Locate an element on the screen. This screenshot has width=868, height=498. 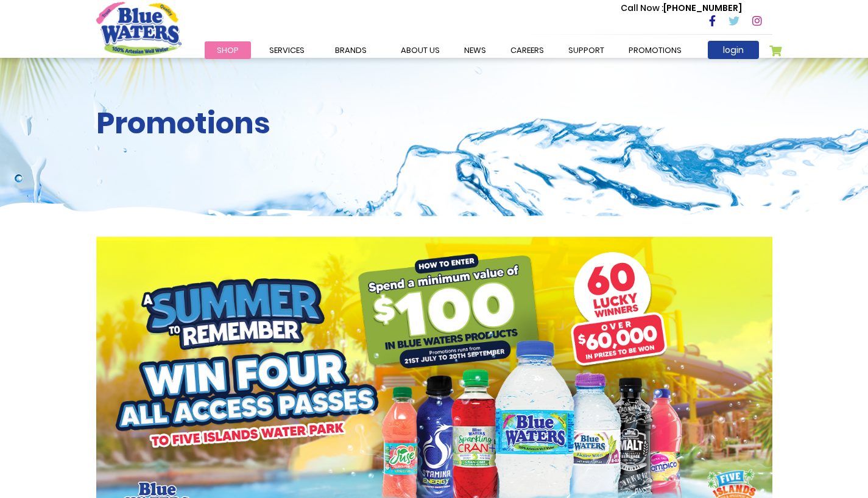
span: Shop is located at coordinates (228, 50).